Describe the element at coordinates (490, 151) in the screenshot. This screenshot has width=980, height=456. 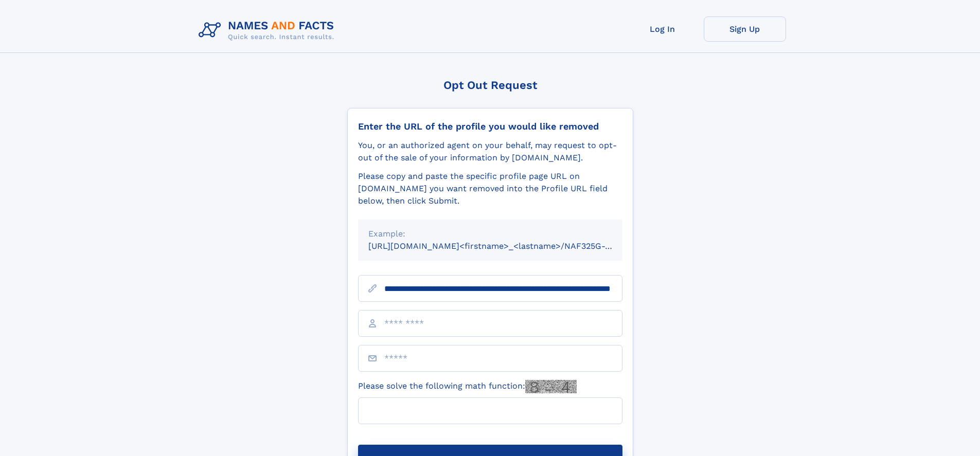
I see `div: You, or an authorized agent on your behalf, may request to opt-out of the sale of your informatio...` at that location.